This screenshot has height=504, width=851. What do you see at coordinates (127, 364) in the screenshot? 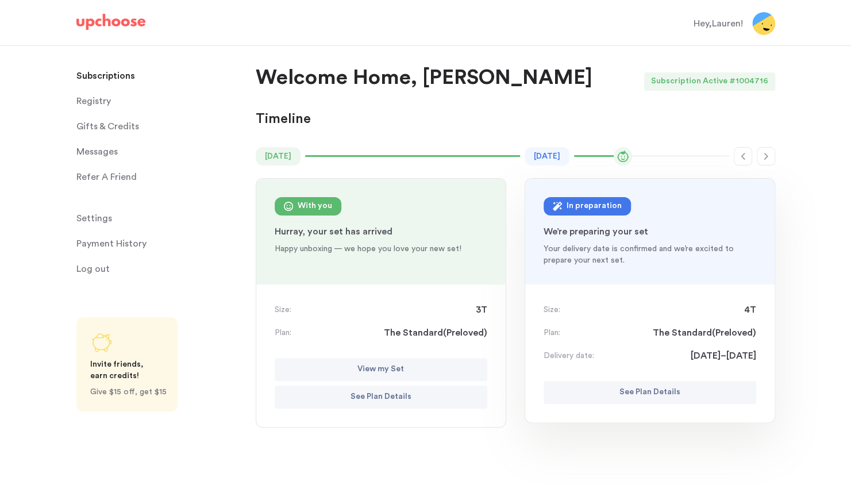
I see `a: Share UpChoose` at bounding box center [127, 364].